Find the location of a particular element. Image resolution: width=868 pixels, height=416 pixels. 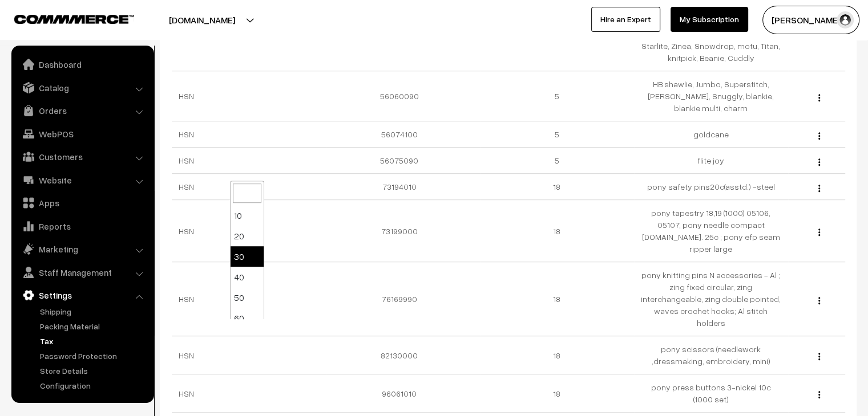

a: COMMMERCE is located at coordinates (64, 18).